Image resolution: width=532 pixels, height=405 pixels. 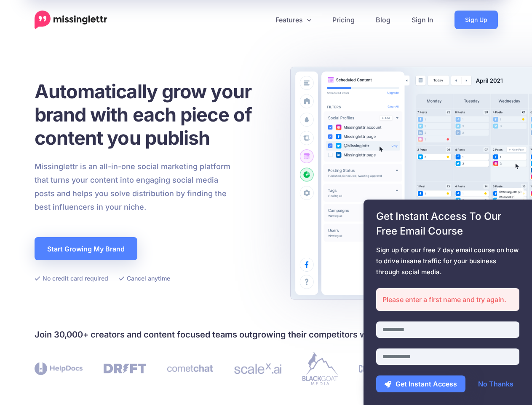 What do you see at coordinates (267, 334) in the screenshot?
I see `h4: Join 30,000+ creators and content focused teams outgrowing their competitors with Missinglettr` at bounding box center [267, 334].